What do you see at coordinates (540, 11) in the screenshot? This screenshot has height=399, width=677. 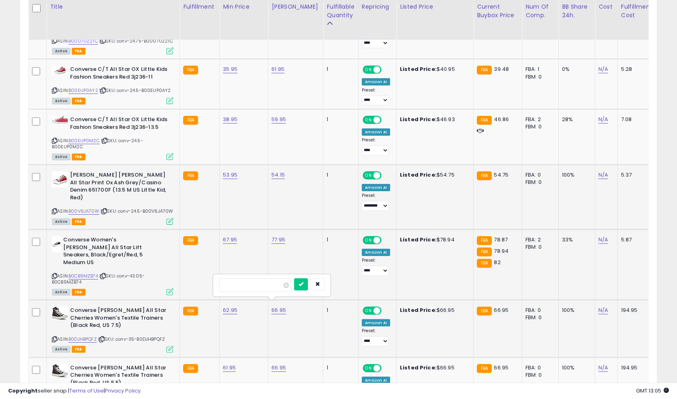 I see `div: Num of Comp.` at bounding box center [540, 11].